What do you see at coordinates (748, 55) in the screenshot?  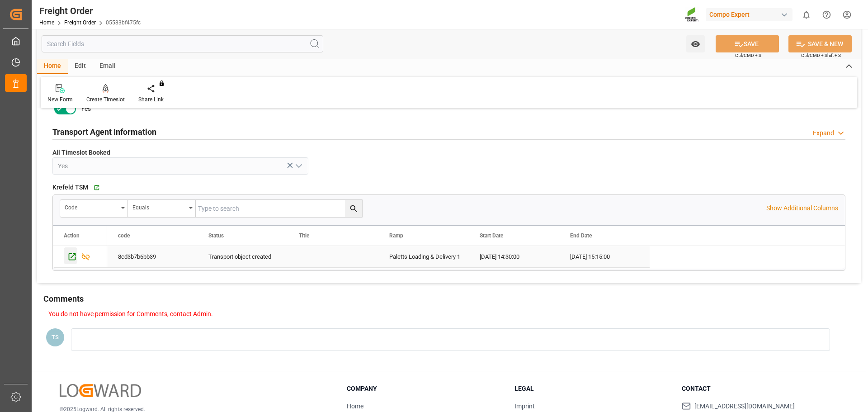 I see `span: Ctrl/CMD + S` at bounding box center [748, 55].